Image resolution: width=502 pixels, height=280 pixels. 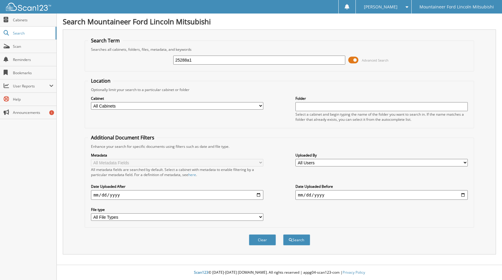 What do you see at coordinates (192, 174) in the screenshot?
I see `a: here` at bounding box center [192, 174].